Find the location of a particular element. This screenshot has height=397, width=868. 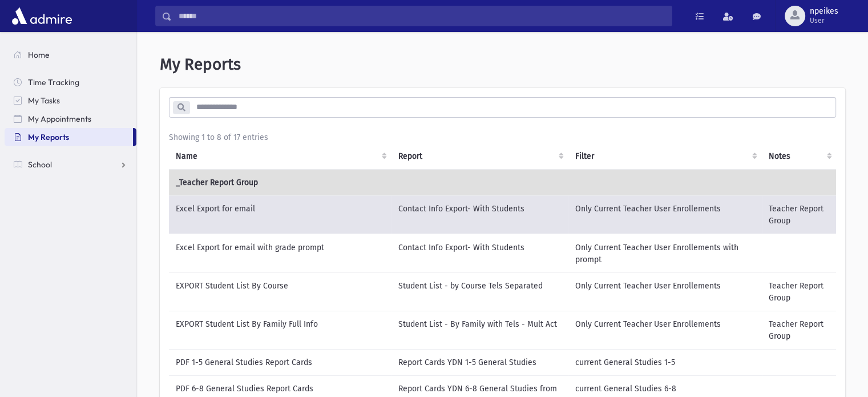

td: Excel Export for email with grade prompt is located at coordinates (280, 254).